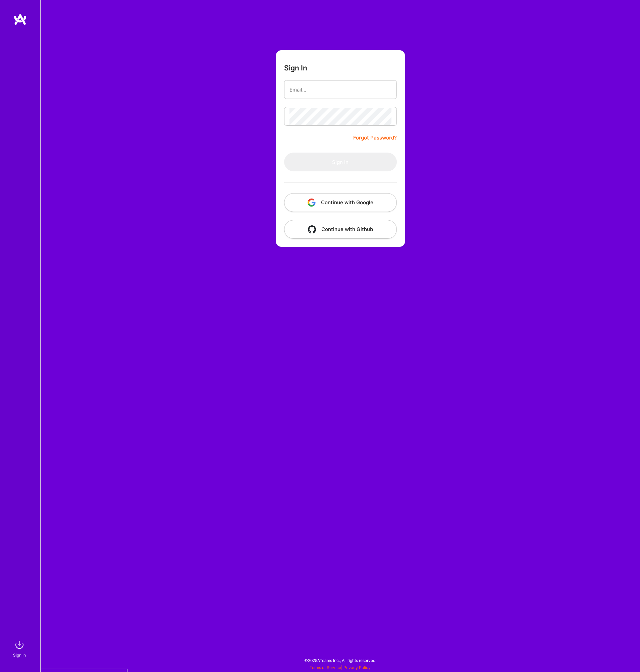 The width and height of the screenshot is (640, 672). Describe the element at coordinates (340, 229) in the screenshot. I see `button: Continue with Github` at that location.